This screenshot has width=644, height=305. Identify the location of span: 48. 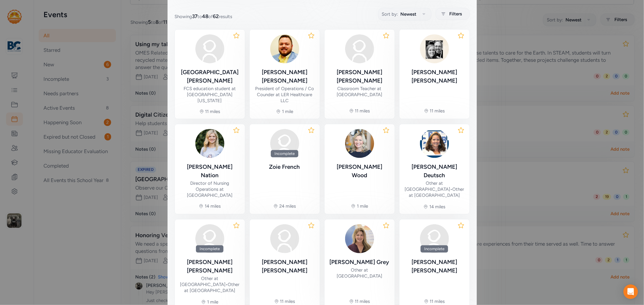
(205, 16).